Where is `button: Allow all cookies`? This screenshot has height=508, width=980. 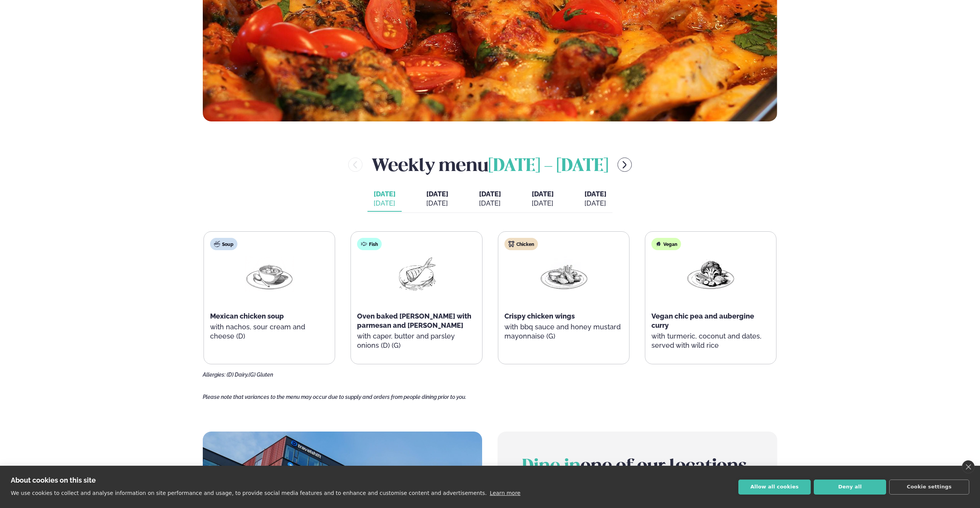 button: Allow all cookies is located at coordinates (775, 487).